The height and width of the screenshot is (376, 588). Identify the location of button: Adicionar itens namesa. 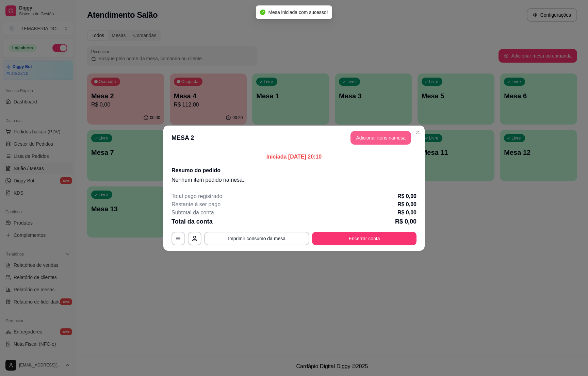
(381, 138).